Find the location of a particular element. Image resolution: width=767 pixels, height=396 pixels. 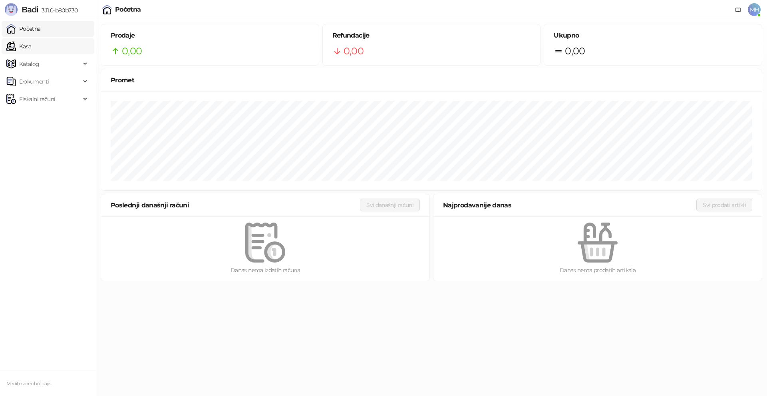

button: Svi današnji računi is located at coordinates (390, 205).